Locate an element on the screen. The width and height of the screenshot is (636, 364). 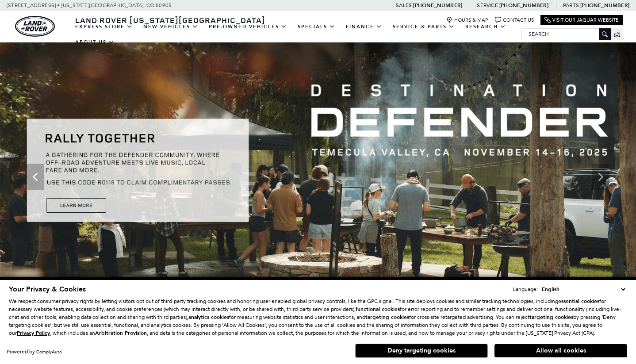
span: Sales is located at coordinates (404, 5).